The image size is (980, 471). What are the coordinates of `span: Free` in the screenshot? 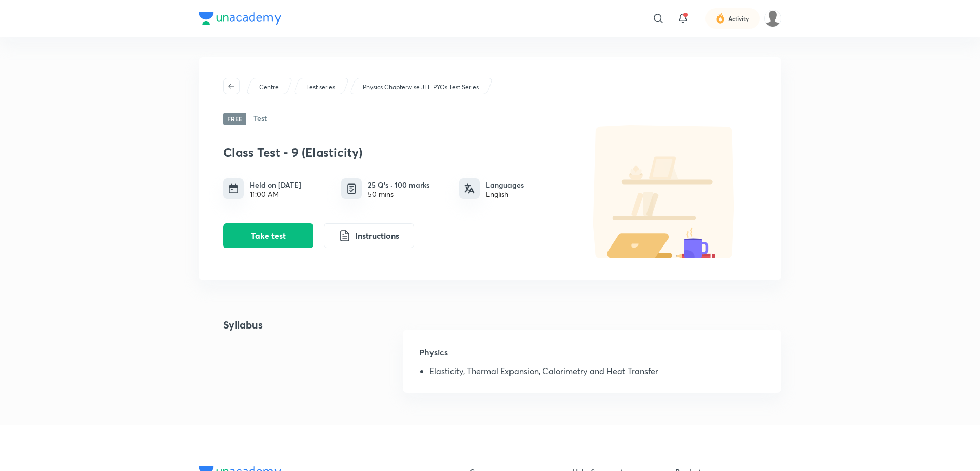 It's located at (234, 119).